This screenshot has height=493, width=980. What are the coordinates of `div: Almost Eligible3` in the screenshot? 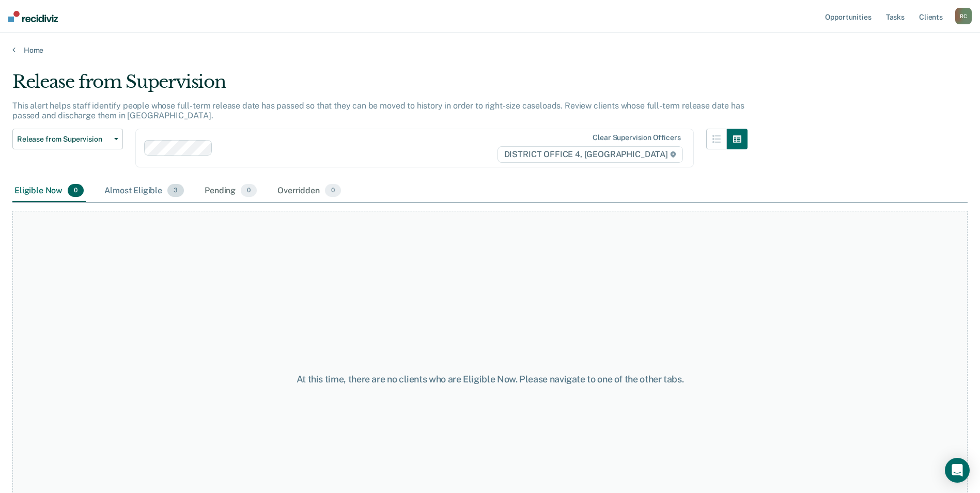 It's located at (144, 191).